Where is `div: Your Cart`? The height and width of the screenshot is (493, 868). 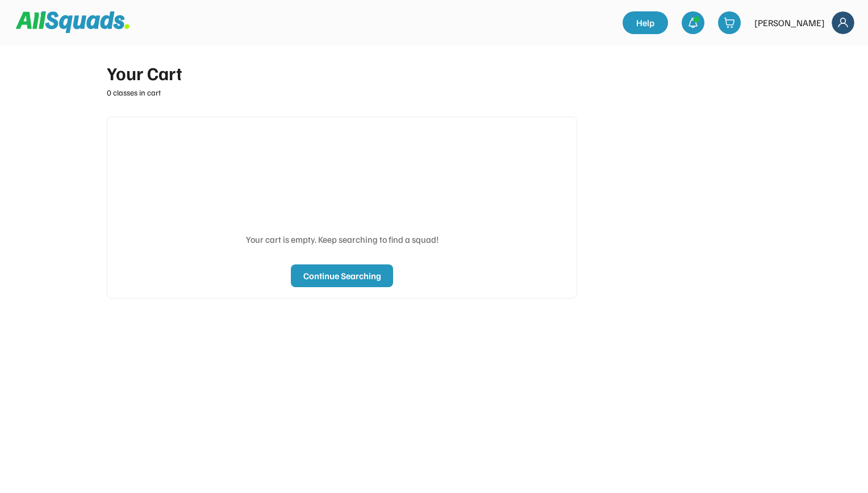
div: Your Cart is located at coordinates (342, 73).